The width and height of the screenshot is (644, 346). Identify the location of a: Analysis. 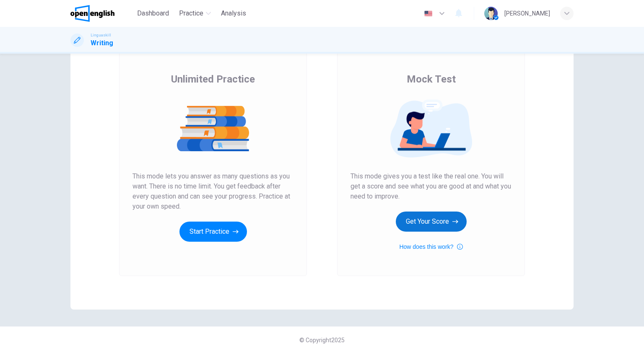
(233, 13).